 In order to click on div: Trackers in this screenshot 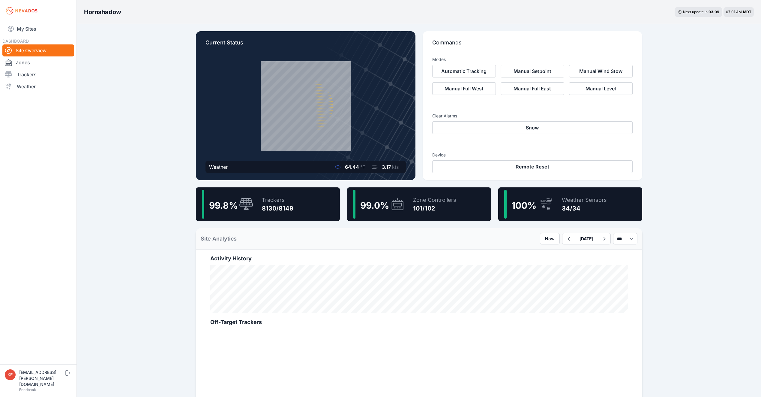, I will do `click(278, 200)`.